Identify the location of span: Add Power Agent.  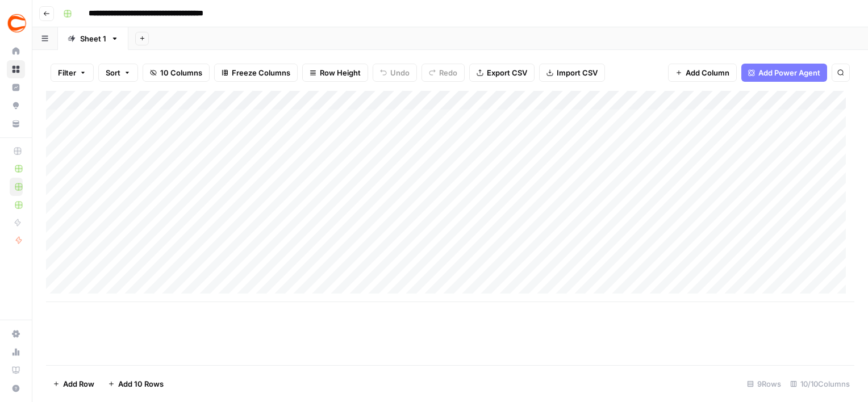
(789, 72).